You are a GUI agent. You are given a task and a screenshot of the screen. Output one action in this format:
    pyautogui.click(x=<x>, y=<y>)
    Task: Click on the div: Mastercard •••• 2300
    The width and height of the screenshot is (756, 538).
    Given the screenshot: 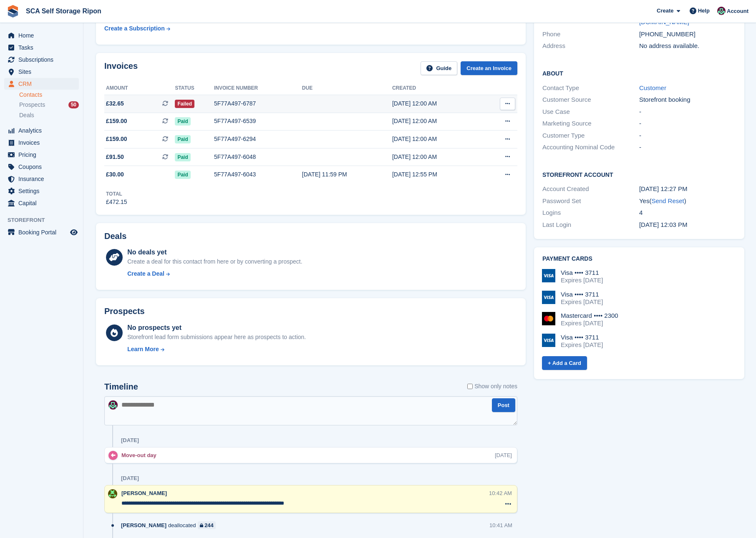 What is the action you would take?
    pyautogui.click(x=589, y=316)
    